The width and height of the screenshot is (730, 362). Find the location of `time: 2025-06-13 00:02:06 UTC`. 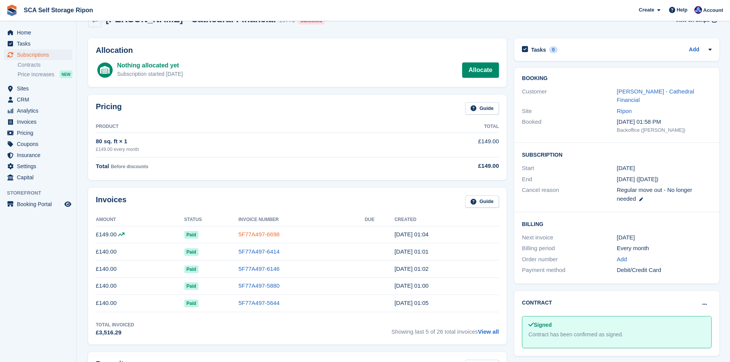

time: 2025-06-13 00:02:06 UTC is located at coordinates (411, 269).